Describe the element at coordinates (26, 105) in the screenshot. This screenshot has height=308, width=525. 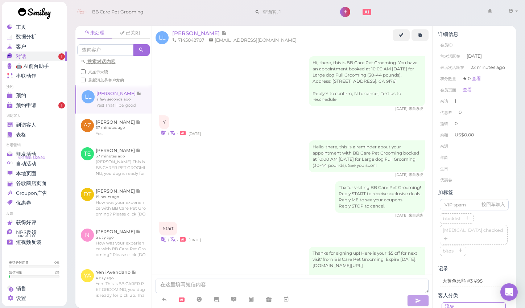
I see `span: 预约申请` at that location.